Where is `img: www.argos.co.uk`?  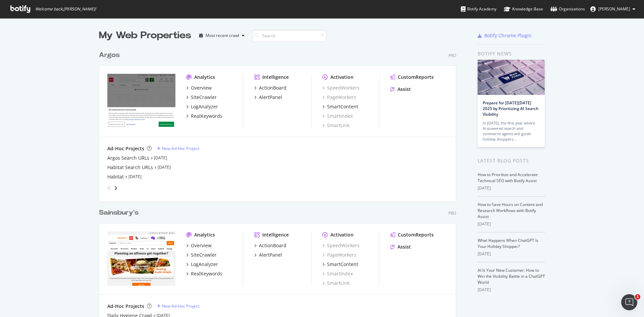 img: www.argos.co.uk is located at coordinates (141, 101).